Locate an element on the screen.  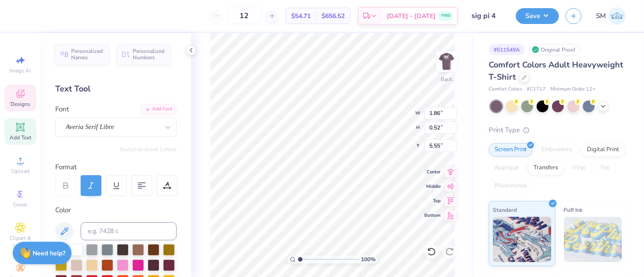
span: Standard is located at coordinates (504, 210).